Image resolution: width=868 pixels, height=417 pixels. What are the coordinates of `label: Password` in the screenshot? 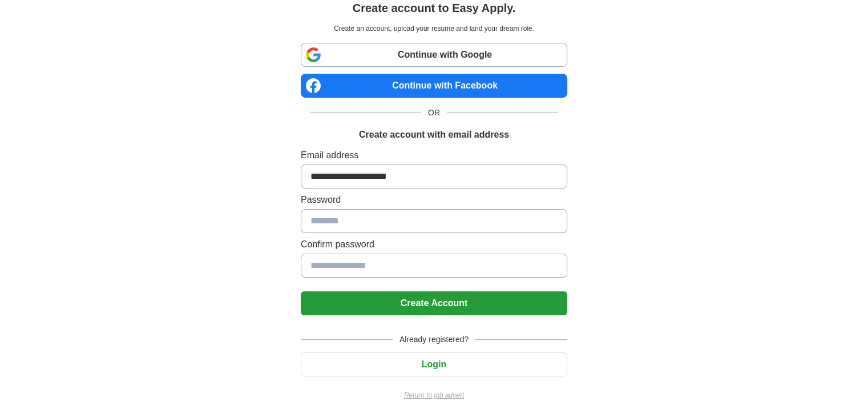 It's located at (433, 200).